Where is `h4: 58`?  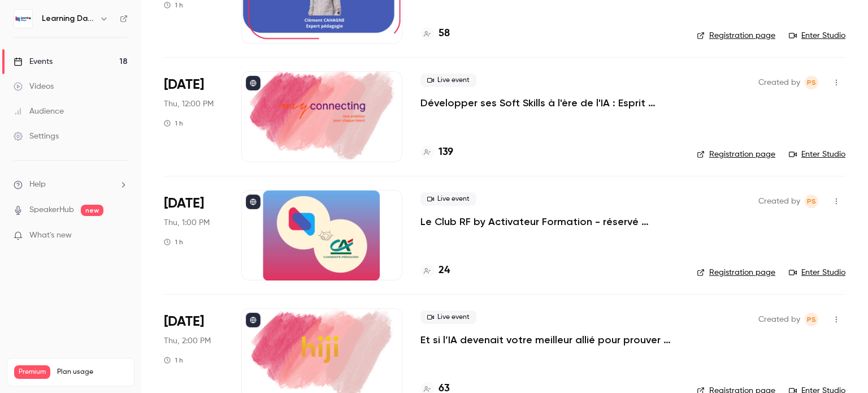
h4: 58 is located at coordinates (444, 33).